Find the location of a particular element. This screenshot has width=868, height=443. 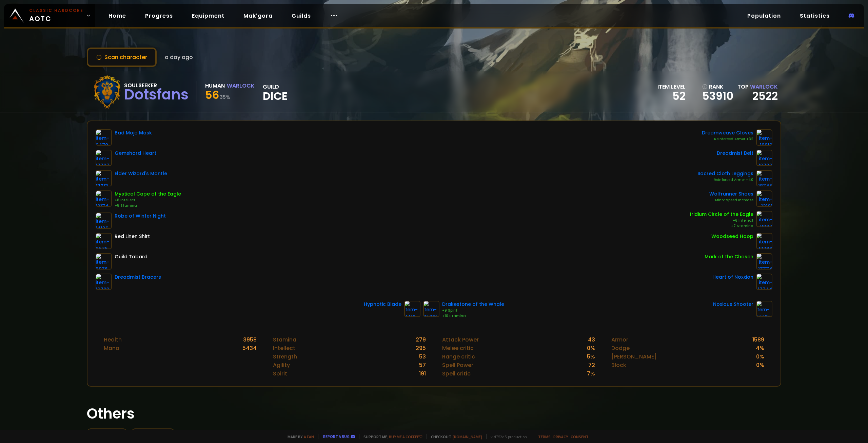

div: Range critic is located at coordinates (459, 357).